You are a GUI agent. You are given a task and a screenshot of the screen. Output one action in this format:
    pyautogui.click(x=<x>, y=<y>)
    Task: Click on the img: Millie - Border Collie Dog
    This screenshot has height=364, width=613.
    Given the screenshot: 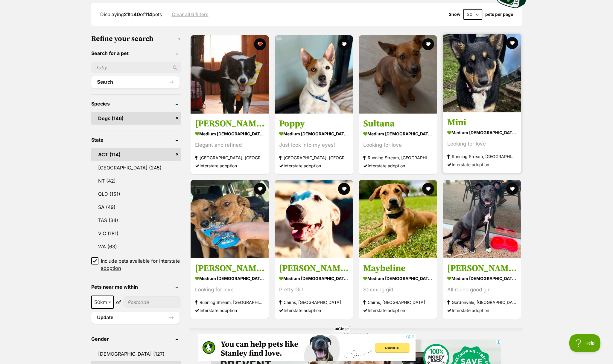 What is the action you would take?
    pyautogui.click(x=230, y=75)
    